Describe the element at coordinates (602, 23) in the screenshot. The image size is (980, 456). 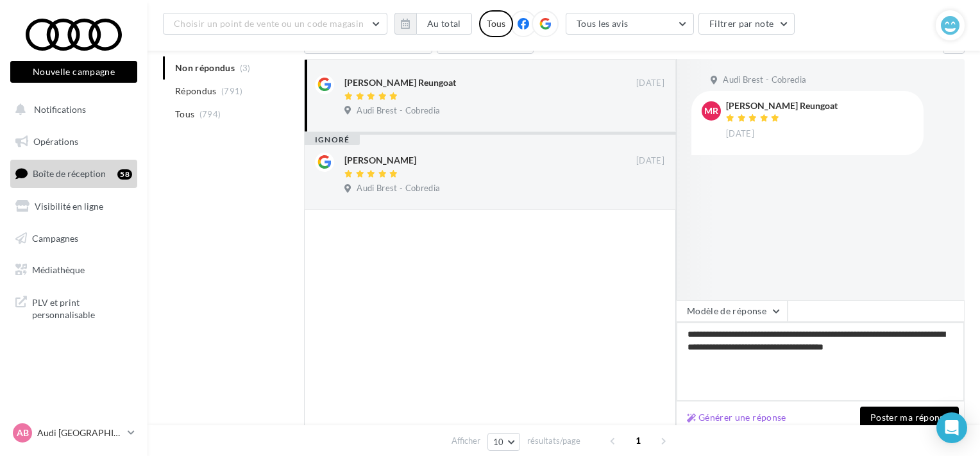
I see `span: Tous les avis` at that location.